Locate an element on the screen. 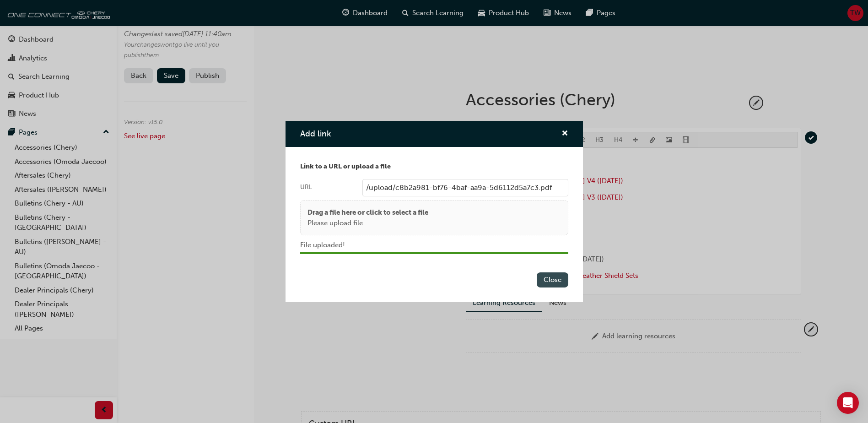 The height and width of the screenshot is (423, 868). p: Link to a URL or upload a file is located at coordinates (435, 167).